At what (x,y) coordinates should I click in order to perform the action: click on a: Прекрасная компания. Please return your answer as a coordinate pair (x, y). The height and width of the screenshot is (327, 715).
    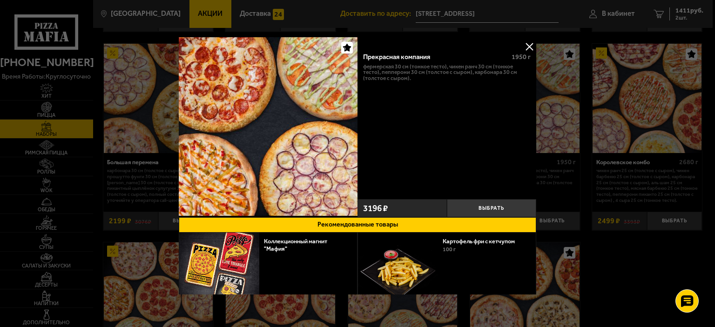
    Looking at the image, I should click on (268, 127).